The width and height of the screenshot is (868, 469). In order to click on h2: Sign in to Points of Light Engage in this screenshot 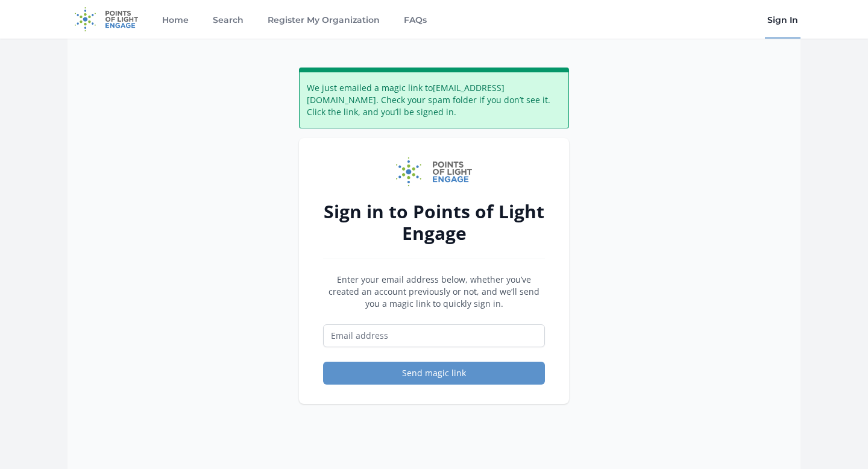, I will do `click(434, 223)`.